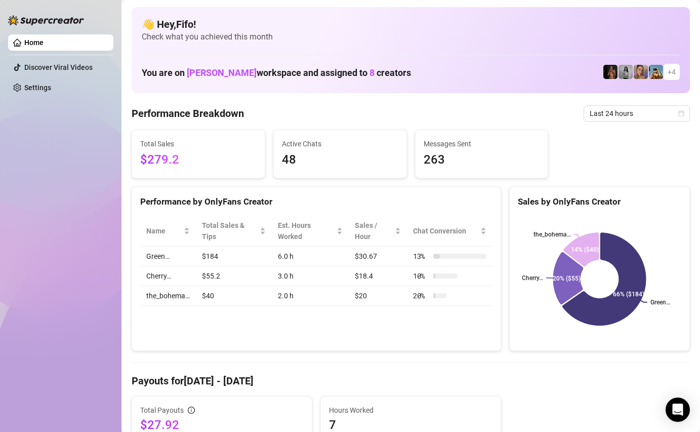 This screenshot has width=700, height=432. I want to click on td: $184, so click(234, 256).